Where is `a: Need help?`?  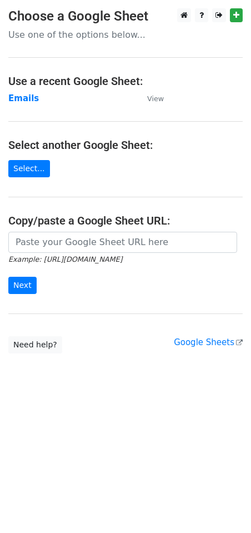 a: Need help? is located at coordinates (35, 344).